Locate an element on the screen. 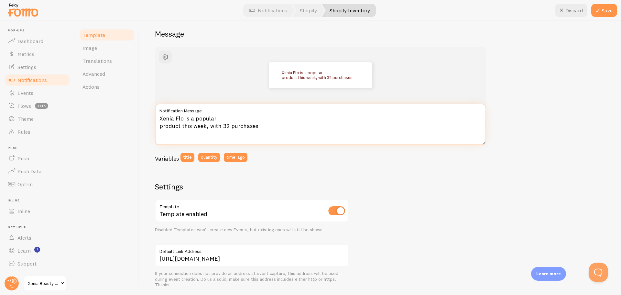 This screenshot has width=621, height=295. span: Settings is located at coordinates (27, 67).